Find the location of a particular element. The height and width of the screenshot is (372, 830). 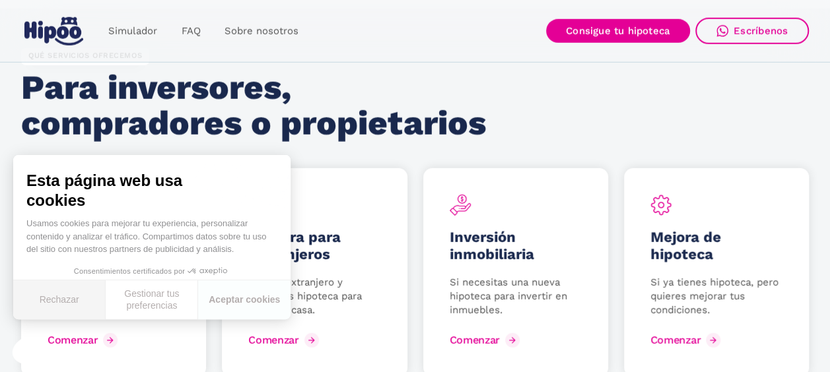

h5: Compra para extranjeros is located at coordinates (314, 246).